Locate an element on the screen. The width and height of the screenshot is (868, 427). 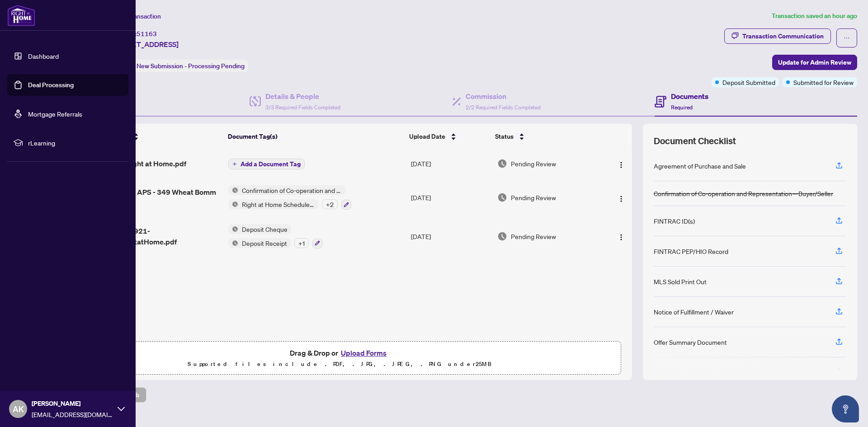
div: Offer Summary Document is located at coordinates (691, 342).